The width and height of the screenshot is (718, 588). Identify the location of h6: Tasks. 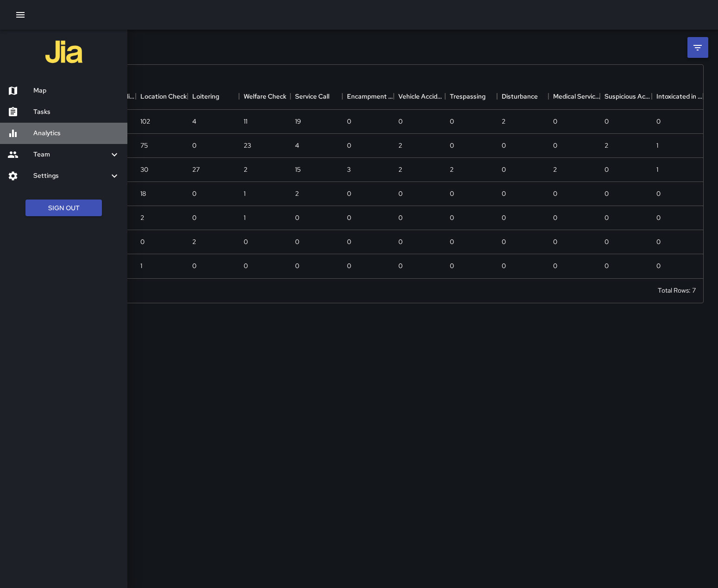
(77, 112).